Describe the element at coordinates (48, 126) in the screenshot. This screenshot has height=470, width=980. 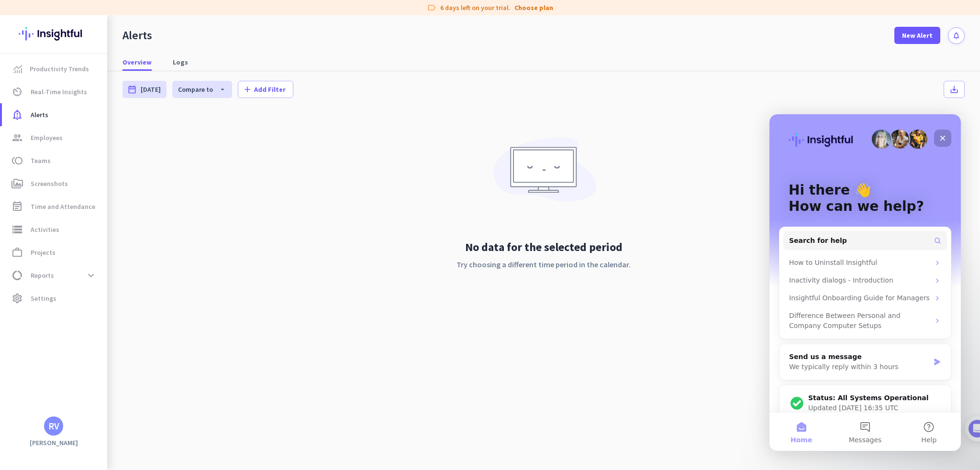
I see `span: Search for help` at that location.